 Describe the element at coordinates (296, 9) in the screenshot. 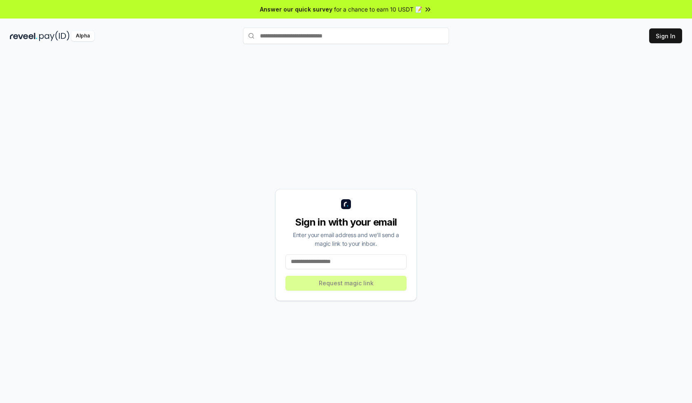

I see `span: Answer our quick survey` at that location.